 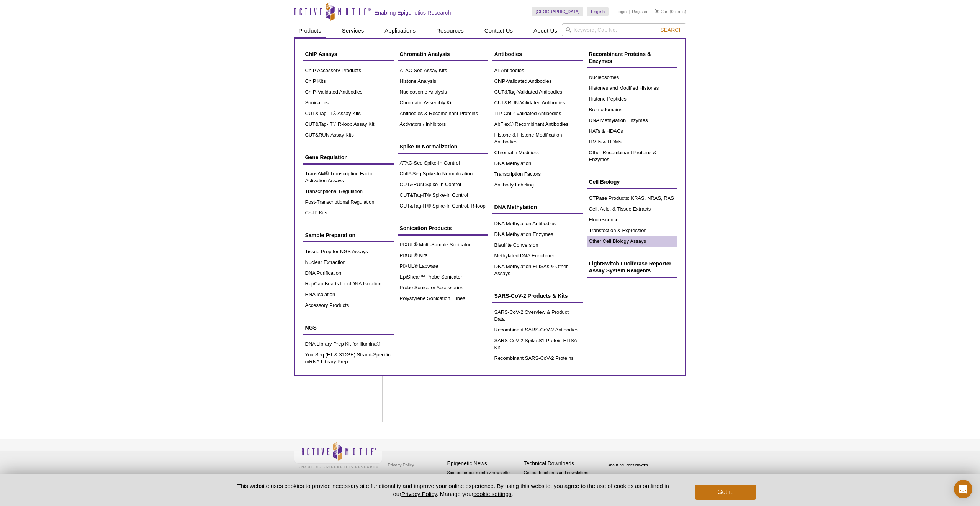 I want to click on a: CUT&RUN Assay Kits, so click(x=348, y=135).